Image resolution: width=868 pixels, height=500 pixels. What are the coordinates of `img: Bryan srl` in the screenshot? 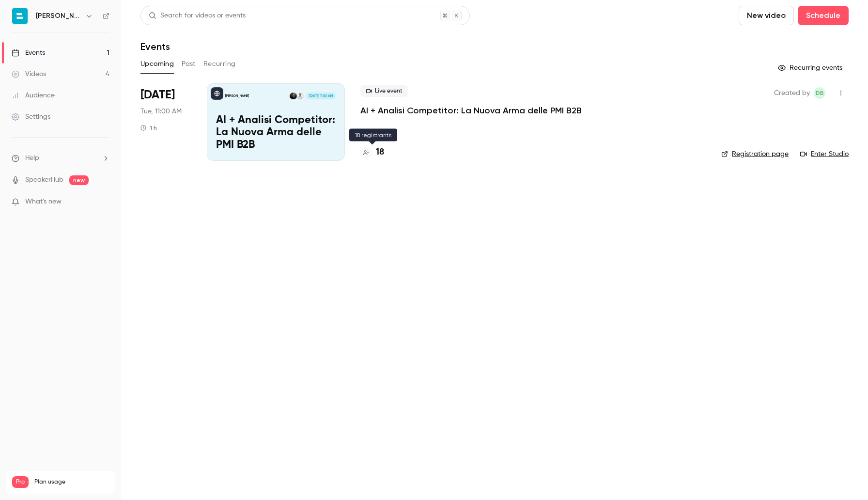 It's located at (20, 16).